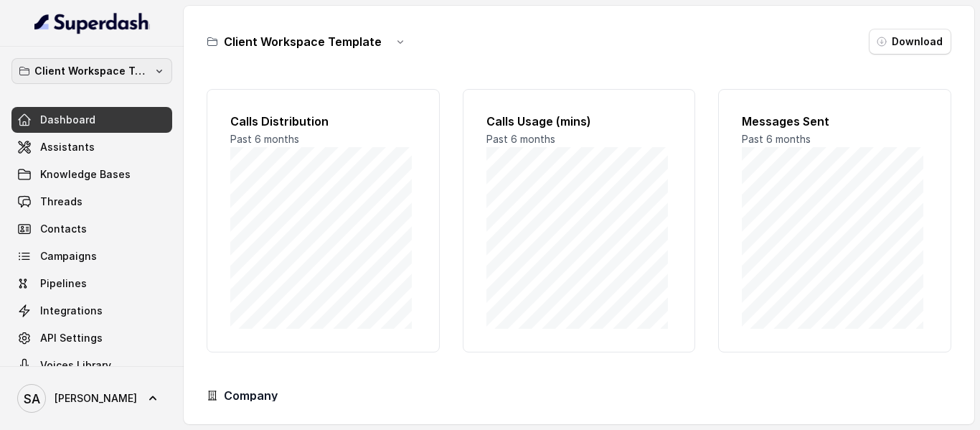 This screenshot has width=980, height=430. What do you see at coordinates (75, 365) in the screenshot?
I see `span: Voices Library` at bounding box center [75, 365].